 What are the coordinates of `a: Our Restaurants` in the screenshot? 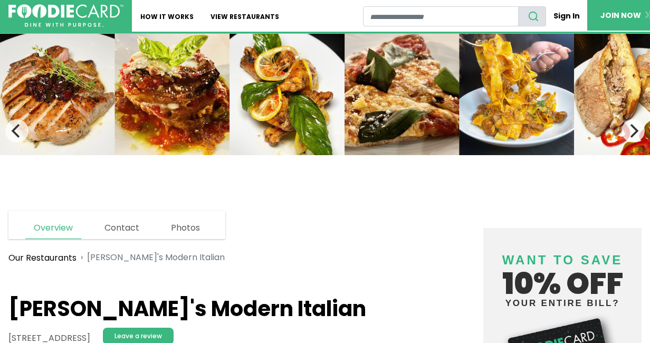 It's located at (42, 258).